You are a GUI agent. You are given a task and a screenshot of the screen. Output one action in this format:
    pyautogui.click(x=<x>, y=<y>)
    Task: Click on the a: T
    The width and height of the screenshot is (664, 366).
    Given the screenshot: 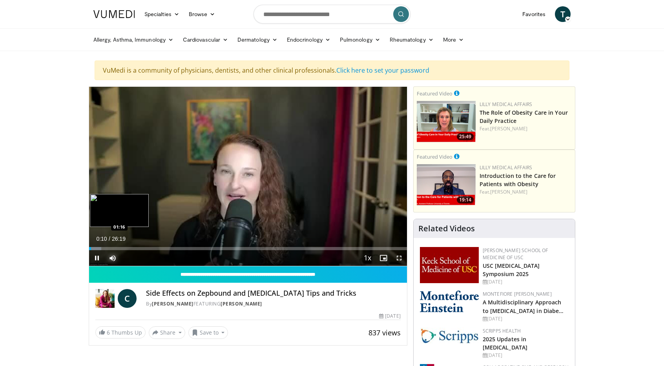 What is the action you would take?
    pyautogui.click(x=563, y=14)
    